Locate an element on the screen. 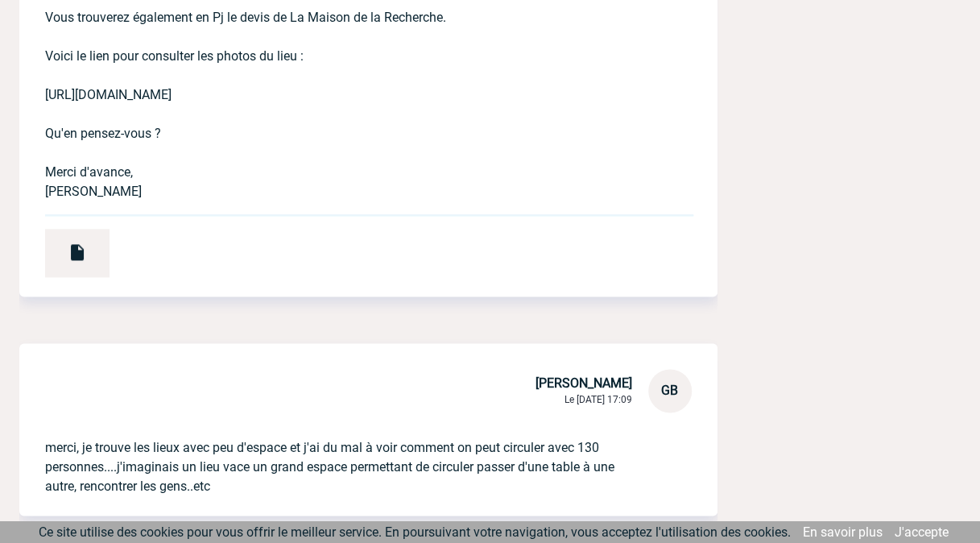  span: GB is located at coordinates (669, 390).